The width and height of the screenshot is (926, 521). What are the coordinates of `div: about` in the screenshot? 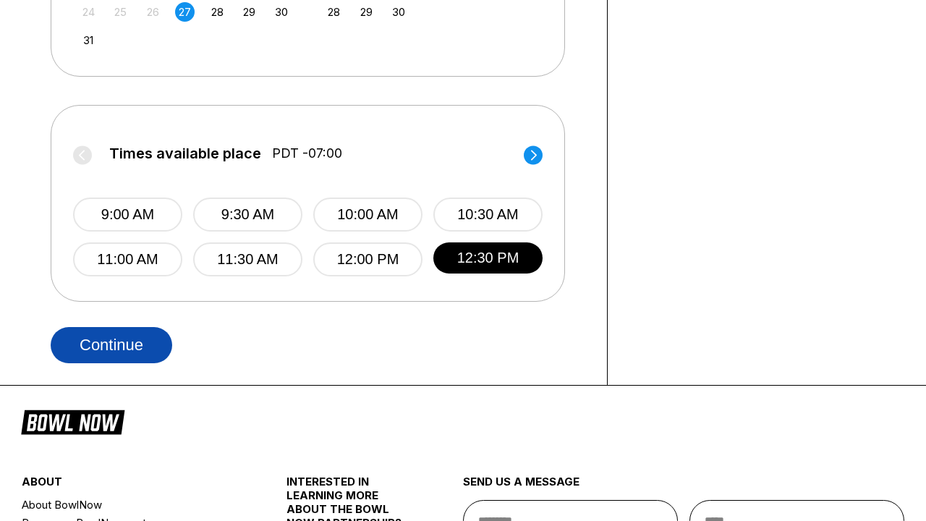 It's located at (132, 485).